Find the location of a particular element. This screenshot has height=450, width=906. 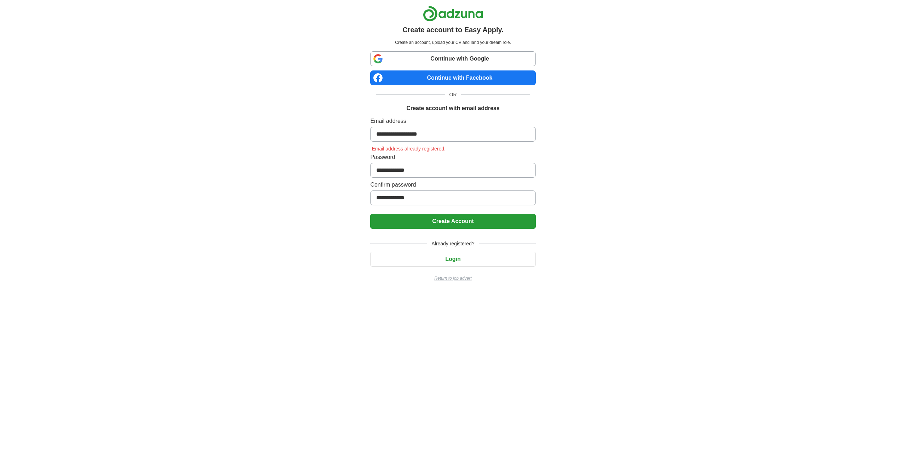

span: OR is located at coordinates (453, 94).